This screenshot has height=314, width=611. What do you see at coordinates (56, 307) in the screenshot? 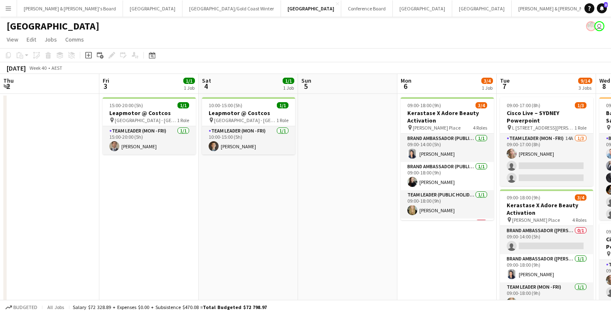
I see `span: All jobs` at bounding box center [56, 307].